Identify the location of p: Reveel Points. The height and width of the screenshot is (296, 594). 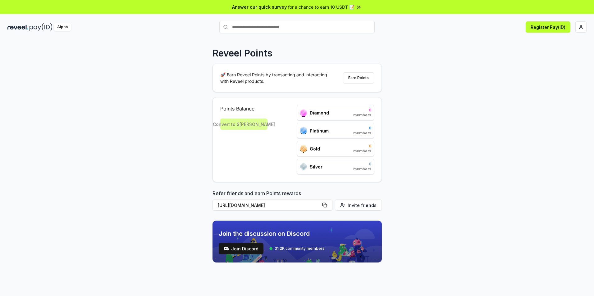
(242, 53).